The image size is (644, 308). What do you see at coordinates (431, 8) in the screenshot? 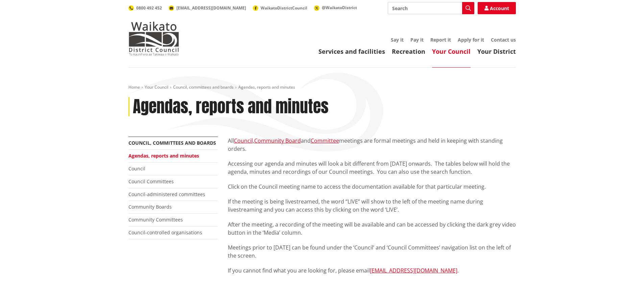
I see `input: Search input` at bounding box center [431, 8].